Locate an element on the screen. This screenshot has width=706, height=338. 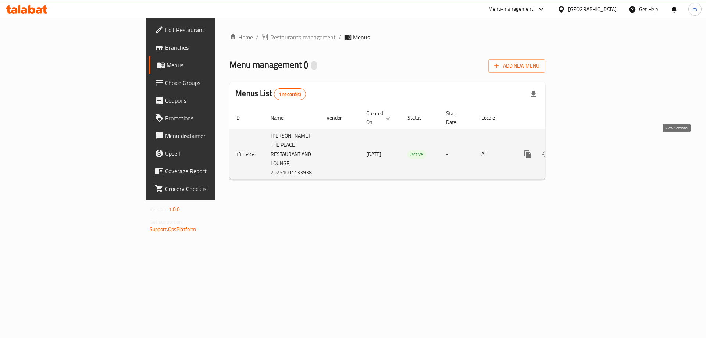
table: enhanced table is located at coordinates (412, 143).